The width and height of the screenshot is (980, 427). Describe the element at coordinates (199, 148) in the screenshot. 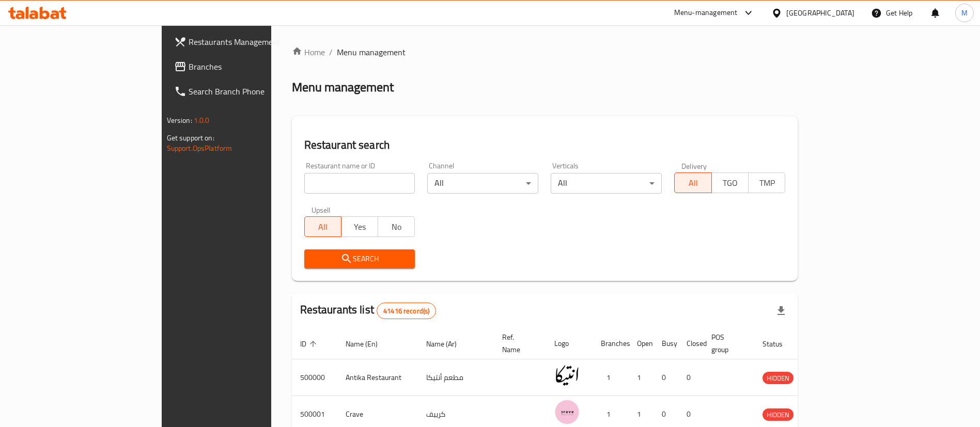

I see `a: Support.OpsPlatform` at that location.